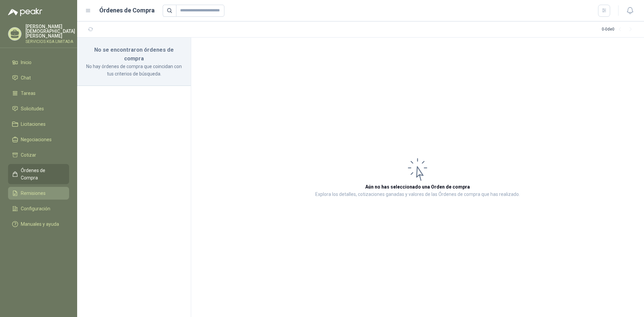  What do you see at coordinates (29, 155) in the screenshot?
I see `span: Cotizar` at bounding box center [29, 155].